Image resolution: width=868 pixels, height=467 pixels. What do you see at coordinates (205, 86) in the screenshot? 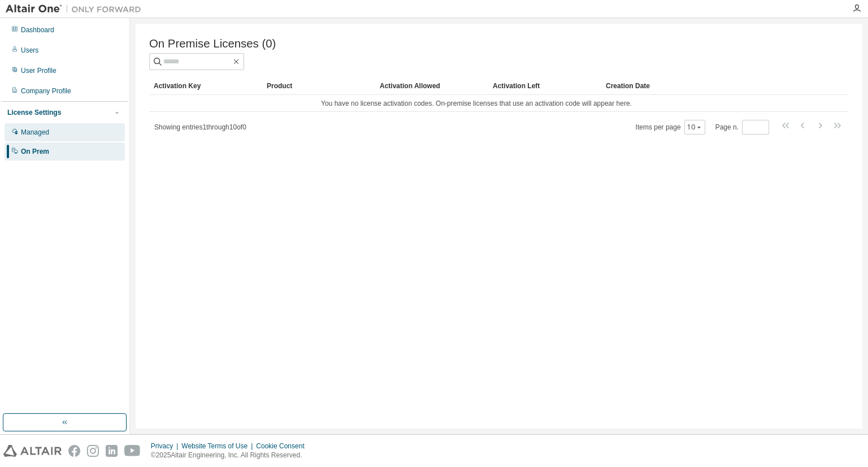
I see `div: Activation Key` at bounding box center [205, 86].